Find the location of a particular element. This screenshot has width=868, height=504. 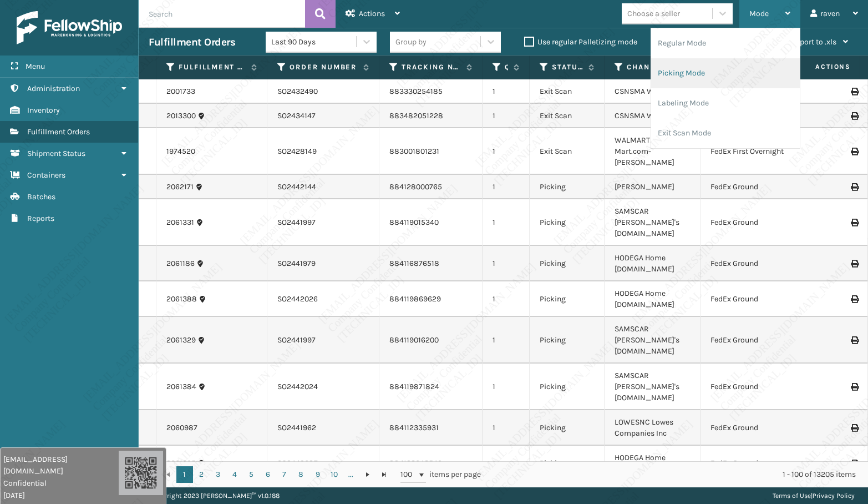

td: SO2441997 is located at coordinates (324, 340).